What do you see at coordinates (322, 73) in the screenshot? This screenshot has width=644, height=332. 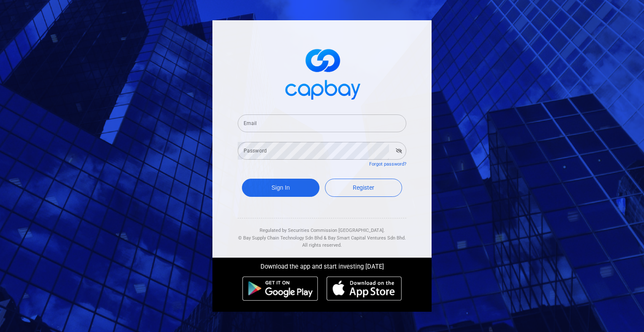 I see `img: logo` at bounding box center [322, 73].